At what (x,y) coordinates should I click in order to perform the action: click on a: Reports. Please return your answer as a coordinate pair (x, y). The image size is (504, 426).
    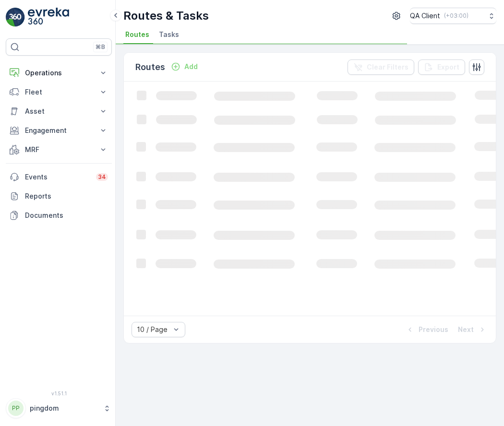
    Looking at the image, I should click on (58, 196).